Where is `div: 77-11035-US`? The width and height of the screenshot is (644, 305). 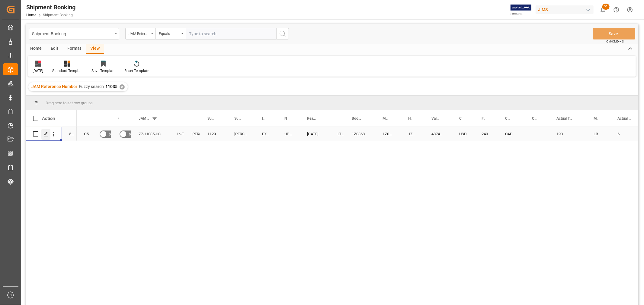 div: 77-11035-US is located at coordinates (151, 134).